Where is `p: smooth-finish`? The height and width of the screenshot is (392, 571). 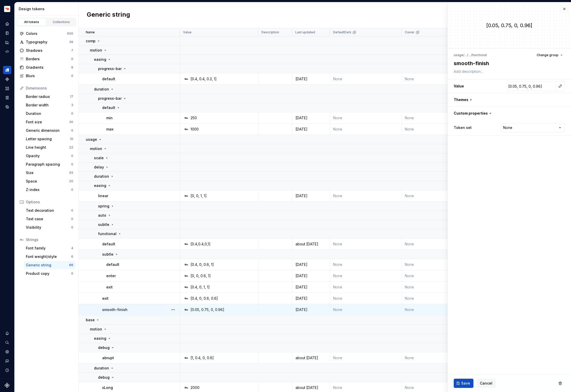 p: smooth-finish is located at coordinates (115, 310).